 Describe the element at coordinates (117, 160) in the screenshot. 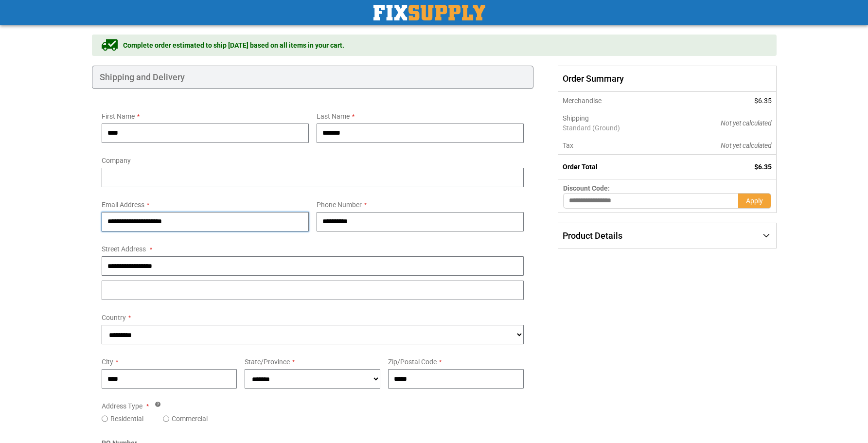

I see `span: Company` at that location.